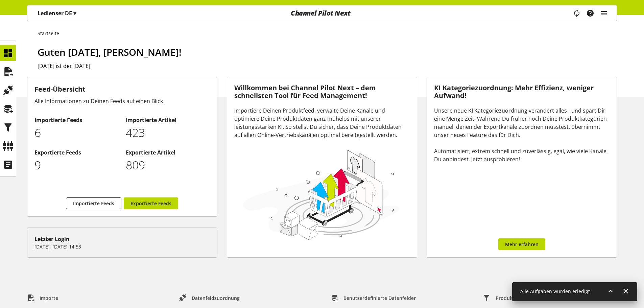  What do you see at coordinates (57, 13) in the screenshot?
I see `p: Ledlenser DE` at bounding box center [57, 13].